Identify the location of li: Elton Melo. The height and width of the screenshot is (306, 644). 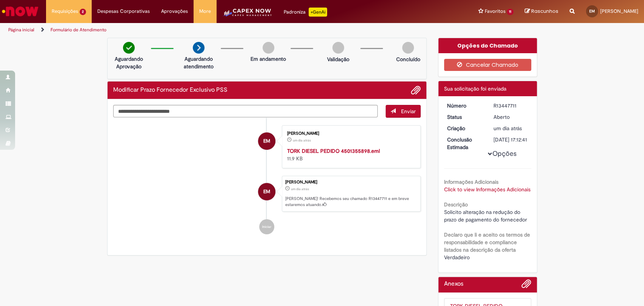
(267, 194).